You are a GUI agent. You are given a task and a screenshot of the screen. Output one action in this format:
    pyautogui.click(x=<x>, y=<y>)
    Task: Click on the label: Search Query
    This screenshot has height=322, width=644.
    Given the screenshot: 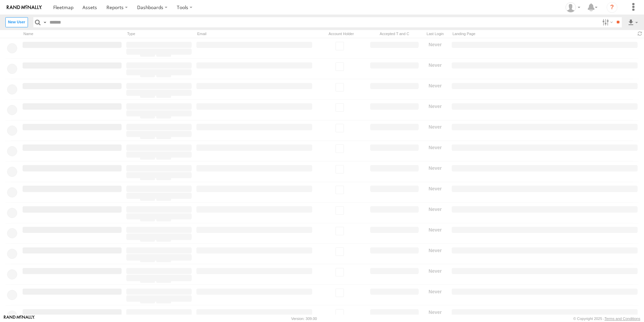 What is the action you would take?
    pyautogui.click(x=45, y=22)
    